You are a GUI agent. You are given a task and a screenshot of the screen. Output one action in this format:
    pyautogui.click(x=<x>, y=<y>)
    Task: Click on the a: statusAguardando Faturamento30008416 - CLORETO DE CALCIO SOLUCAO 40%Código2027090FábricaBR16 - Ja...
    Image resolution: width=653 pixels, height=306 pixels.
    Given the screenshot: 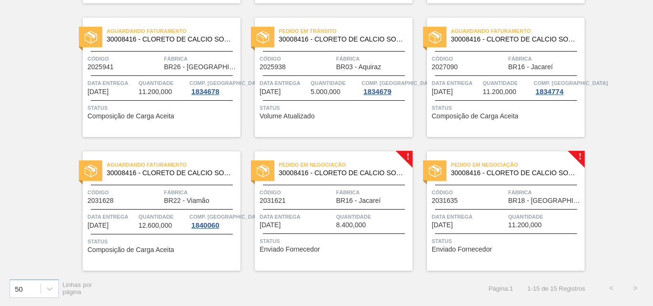 What is the action you would take?
    pyautogui.click(x=498, y=77)
    